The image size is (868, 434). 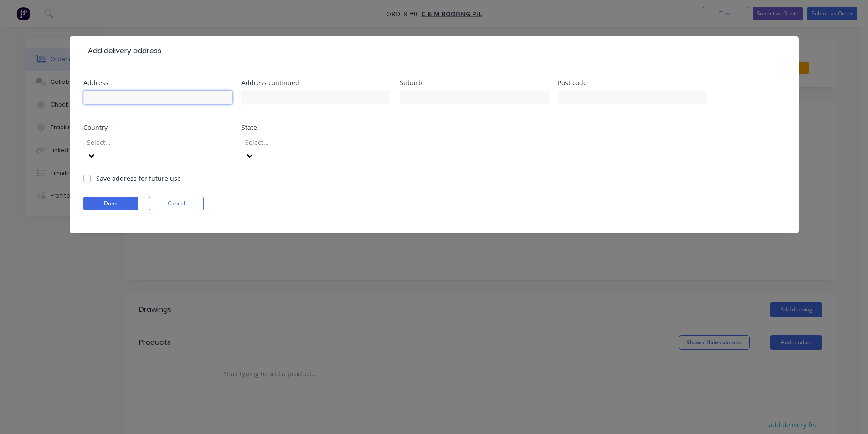 I want to click on div: Suburb, so click(x=474, y=83).